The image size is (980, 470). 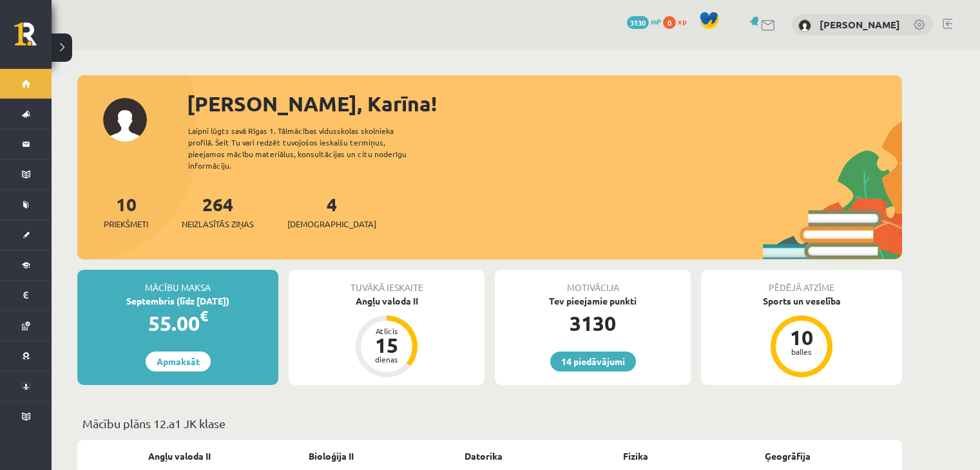 I want to click on div: balles, so click(x=801, y=352).